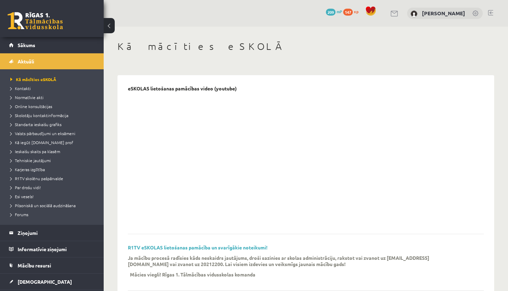  What do you see at coordinates (52, 265) in the screenshot?
I see `a: Mācību resursi` at bounding box center [52, 265].